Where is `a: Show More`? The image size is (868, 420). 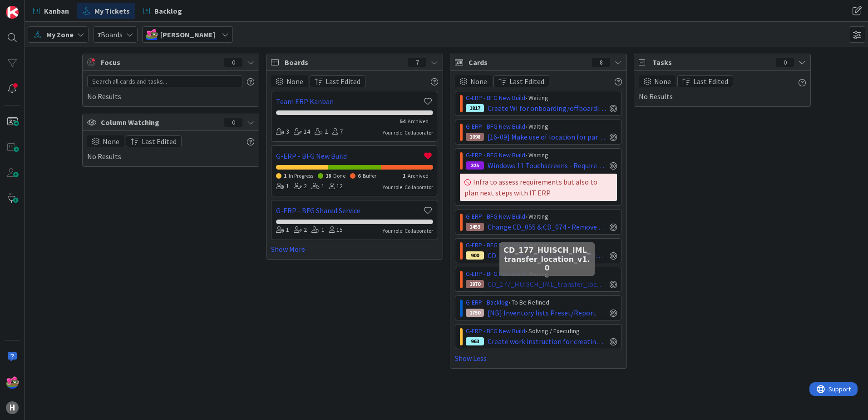
a: Show More is located at coordinates (355, 249).